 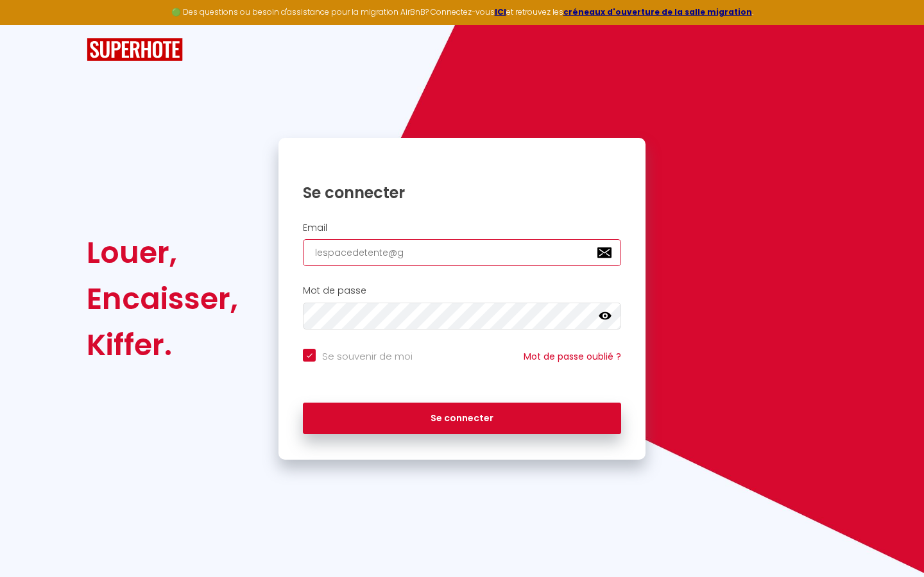 I want to click on div: Encaisser,, so click(x=162, y=299).